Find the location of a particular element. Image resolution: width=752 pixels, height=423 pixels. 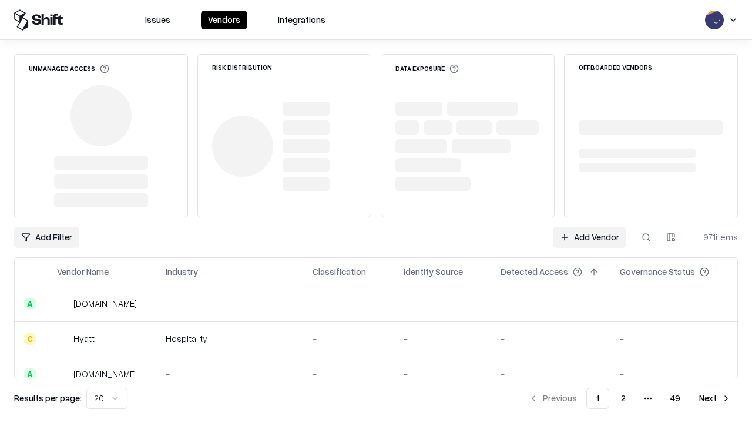

button: Vendors is located at coordinates (224, 20).